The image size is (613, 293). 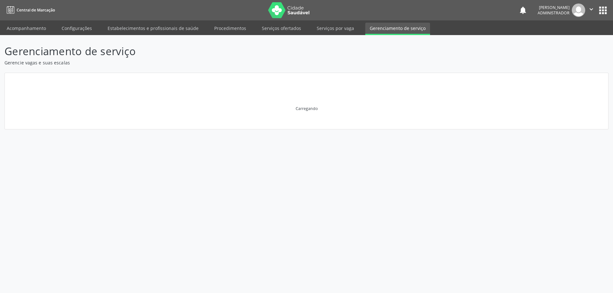 What do you see at coordinates (523, 10) in the screenshot?
I see `button: notifications` at bounding box center [523, 10].